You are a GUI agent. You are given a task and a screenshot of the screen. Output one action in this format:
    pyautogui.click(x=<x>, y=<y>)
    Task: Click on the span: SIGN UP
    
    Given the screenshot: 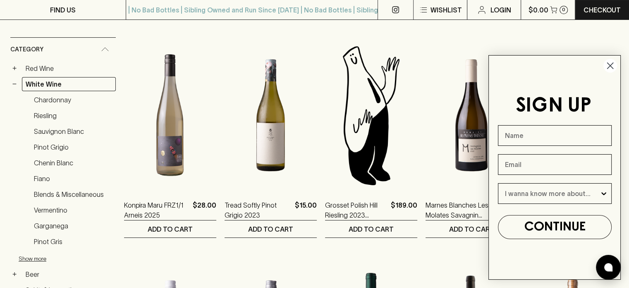 What is the action you would take?
    pyautogui.click(x=554, y=106)
    